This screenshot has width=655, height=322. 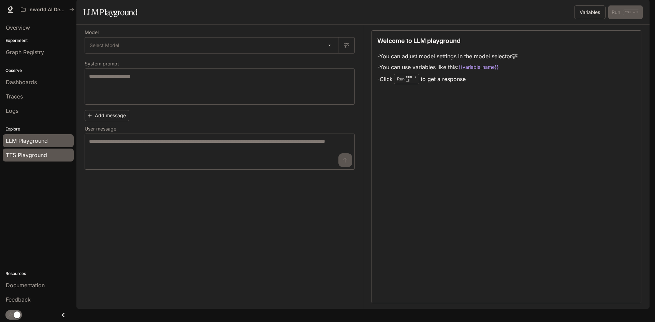 What do you see at coordinates (100, 129) in the screenshot?
I see `p: User message` at bounding box center [100, 129].